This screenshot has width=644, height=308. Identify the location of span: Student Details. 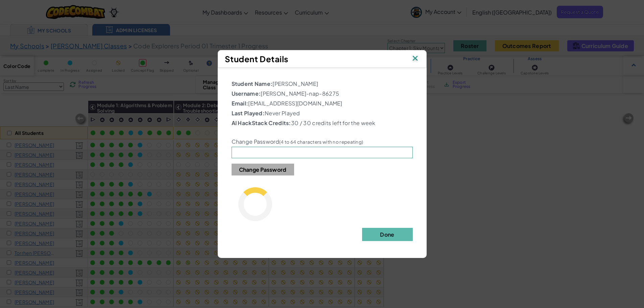
(256, 59).